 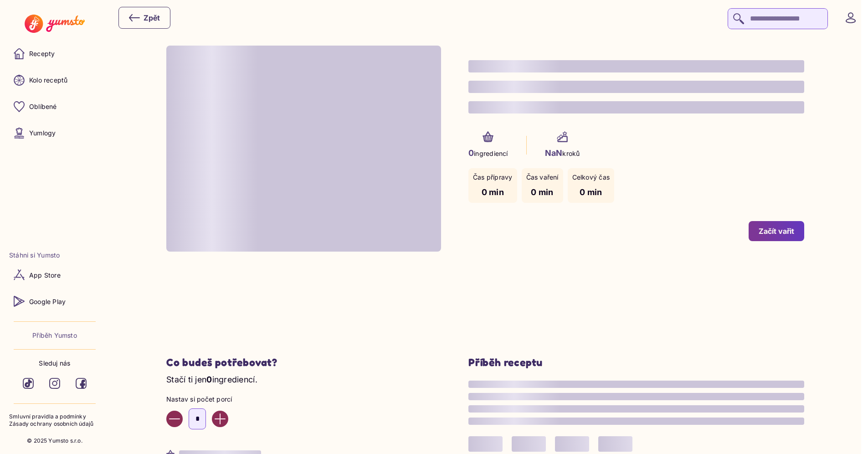 What do you see at coordinates (55, 424) in the screenshot?
I see `a: Zásady ochrany osobních údajů` at bounding box center [55, 424].